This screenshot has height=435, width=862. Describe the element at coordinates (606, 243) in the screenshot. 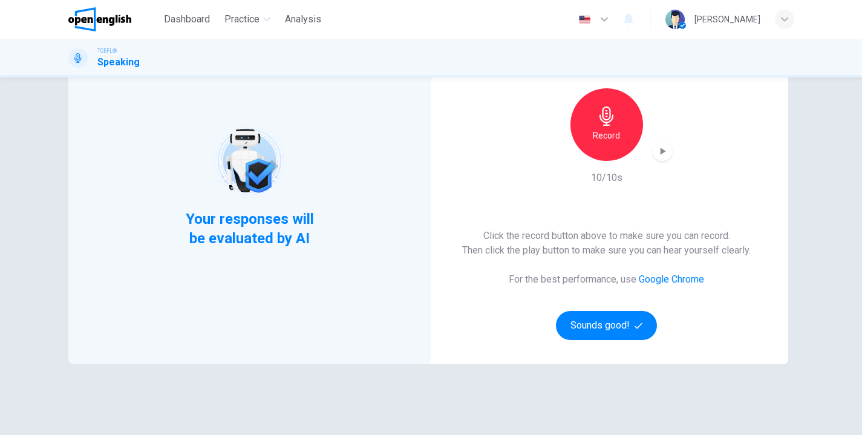

I see `h6: Click the record button above to make sure you can record. Then click the play button to make sur...` at that location.